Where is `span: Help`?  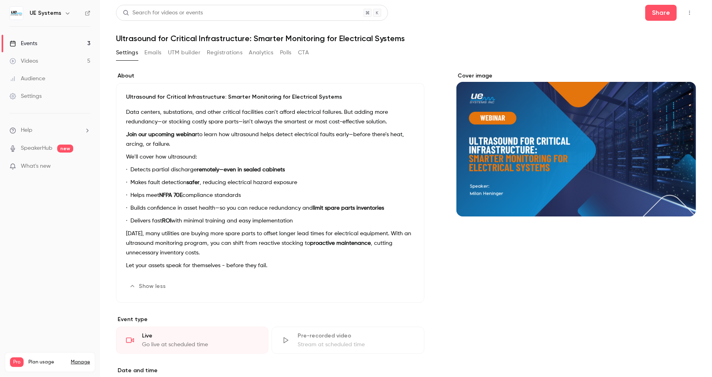 span: Help is located at coordinates (26, 130).